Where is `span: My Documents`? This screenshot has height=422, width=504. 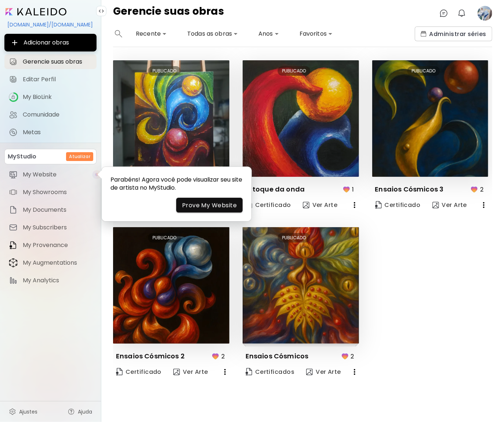 span: My Documents is located at coordinates (57, 210).